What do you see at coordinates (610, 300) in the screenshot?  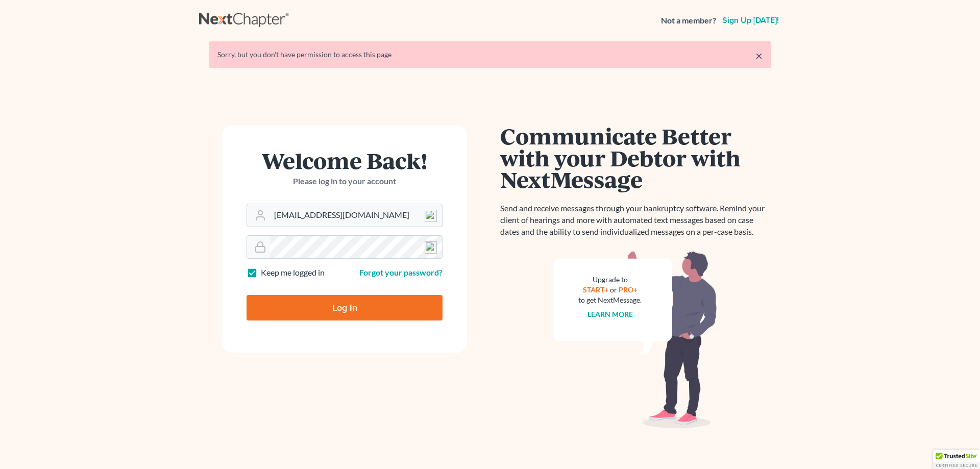 I see `div: to get NextMessage.` at bounding box center [610, 300].